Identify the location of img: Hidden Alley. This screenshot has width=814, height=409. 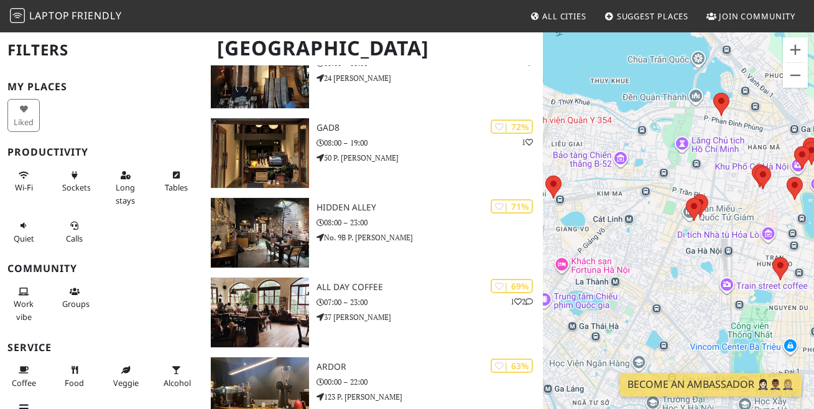
(260, 233).